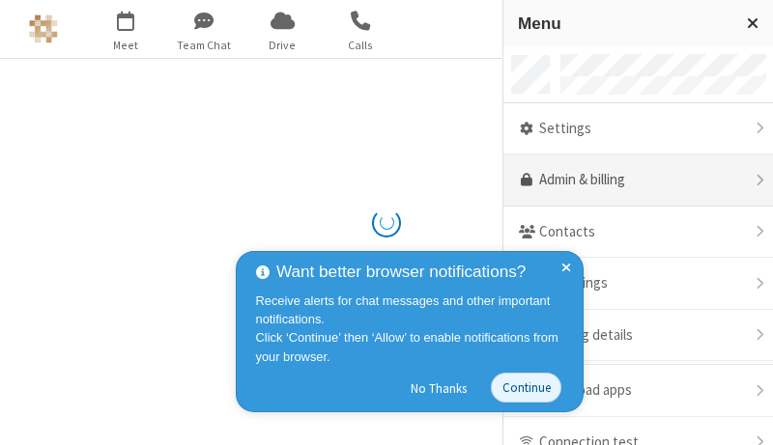 Image resolution: width=773 pixels, height=445 pixels. I want to click on span: Drive, so click(282, 45).